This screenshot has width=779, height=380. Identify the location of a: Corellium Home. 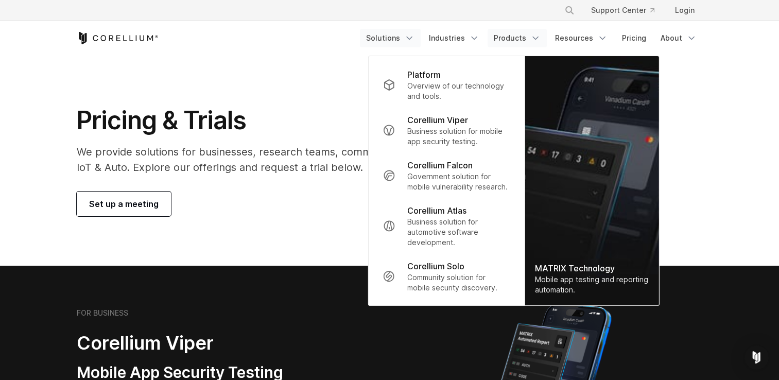
(117, 38).